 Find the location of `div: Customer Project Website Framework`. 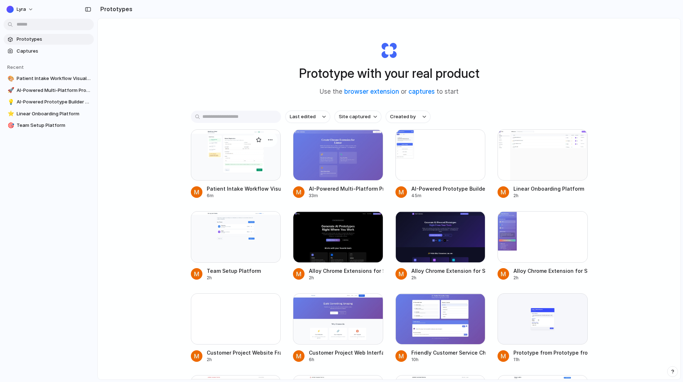

div: Customer Project Website Framework is located at coordinates (244, 353).